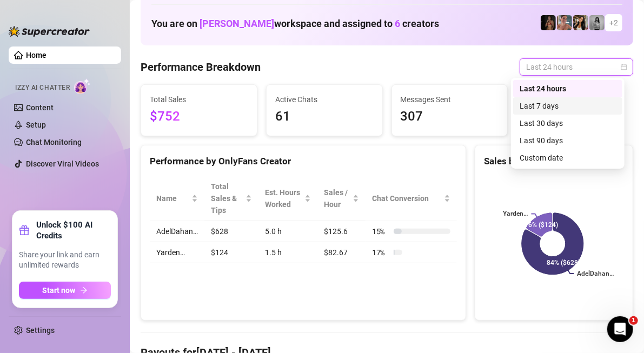  Describe the element at coordinates (296, 24) in the screenshot. I see `h1: You are on workspace and assigned to creators` at that location.